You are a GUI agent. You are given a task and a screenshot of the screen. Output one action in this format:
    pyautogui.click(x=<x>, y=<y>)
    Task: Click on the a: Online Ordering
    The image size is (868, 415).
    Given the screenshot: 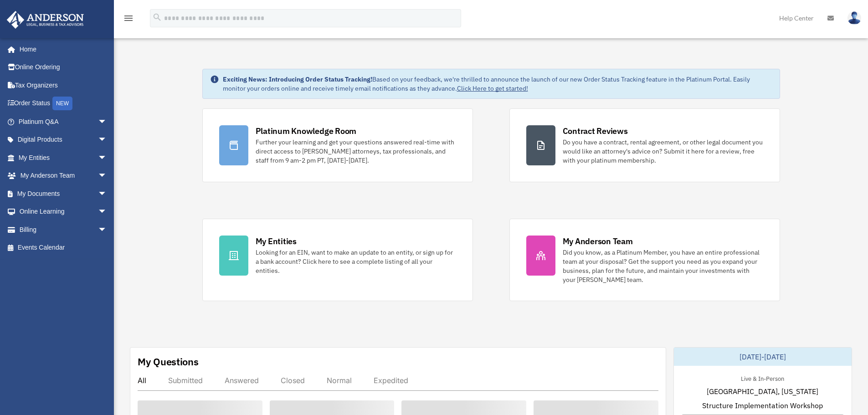 What is the action you would take?
    pyautogui.click(x=64, y=67)
    